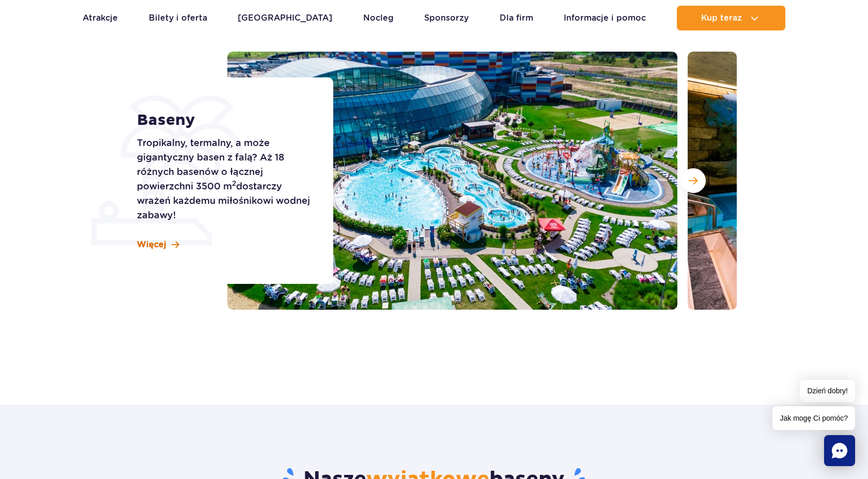 This screenshot has height=479, width=868. I want to click on img: Zewnętrzna część Suntago z basenami i zjeżdżalniami, otoczona leżakami i zielenią, so click(452, 181).